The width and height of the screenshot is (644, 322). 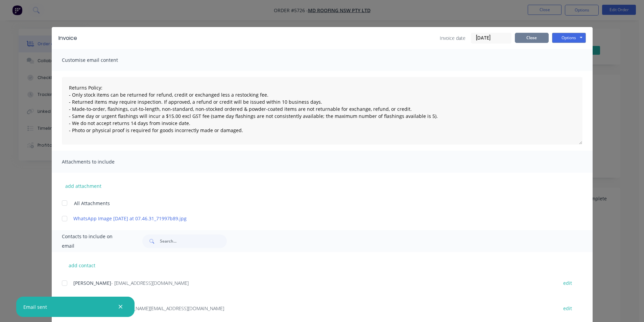 I want to click on input: Search..., so click(x=193, y=241).